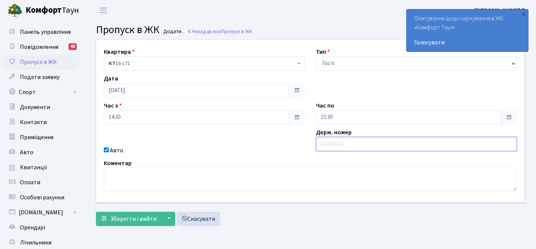 Image resolution: width=536 pixels, height=249 pixels. Describe the element at coordinates (117, 150) in the screenshot. I see `label: Авто` at that location.